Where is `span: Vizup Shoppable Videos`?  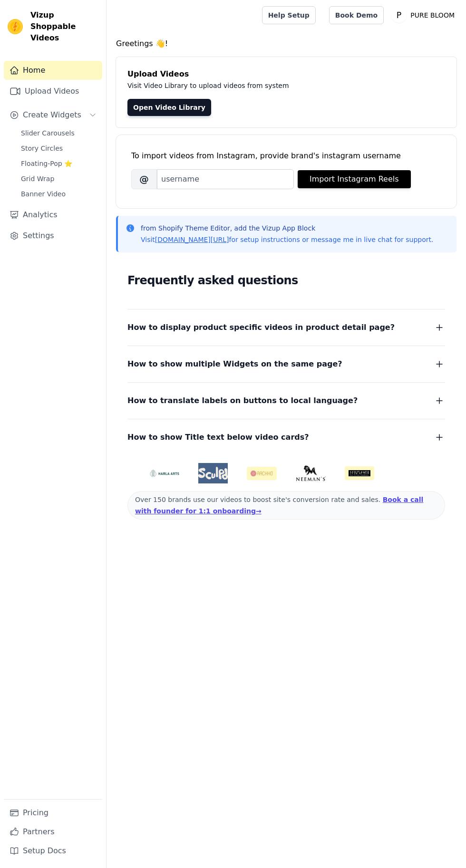 span: Vizup Shoppable Videos is located at coordinates (64, 27).